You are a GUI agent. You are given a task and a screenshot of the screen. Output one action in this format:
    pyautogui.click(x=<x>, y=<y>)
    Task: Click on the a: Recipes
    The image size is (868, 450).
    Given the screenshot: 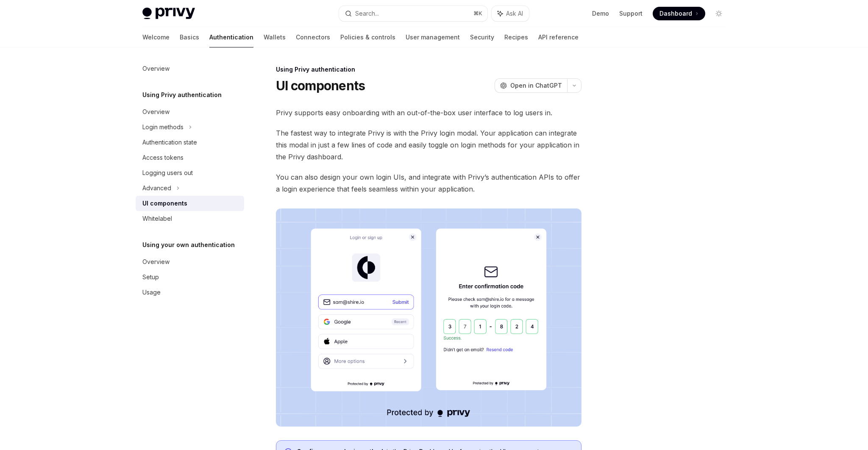 What is the action you would take?
    pyautogui.click(x=516, y=37)
    